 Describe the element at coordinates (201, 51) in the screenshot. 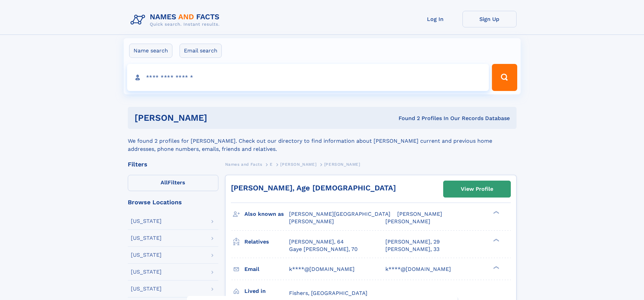

I see `label: Email search` at that location.